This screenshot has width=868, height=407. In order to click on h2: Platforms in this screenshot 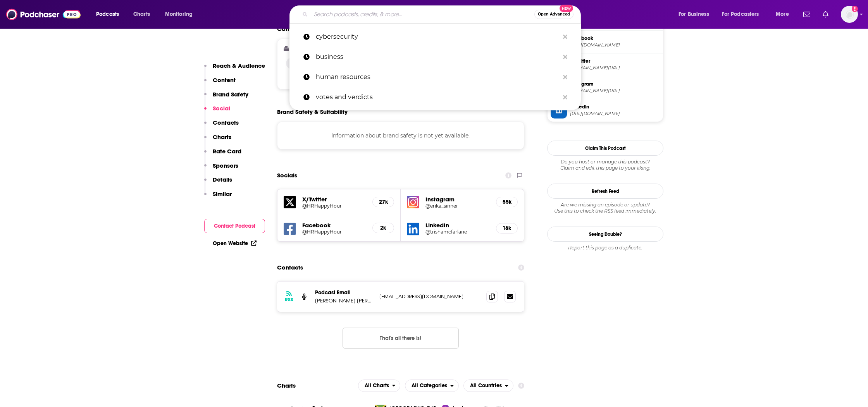, I will do `click(379, 385)`.